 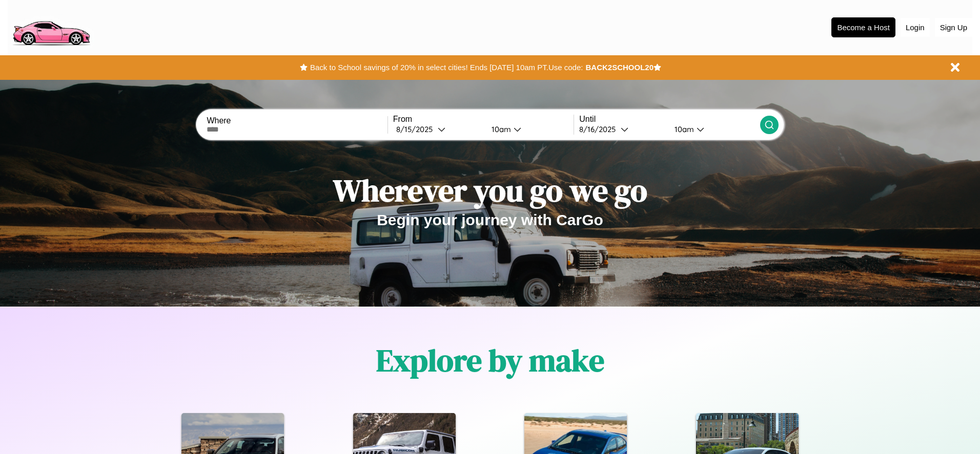 I want to click on div: 8 / 16 / 2025, so click(x=599, y=129).